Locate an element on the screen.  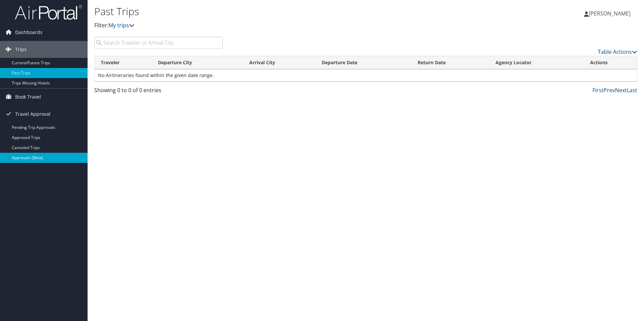
th: Traveler: activate to sort column ascending is located at coordinates (123, 62).